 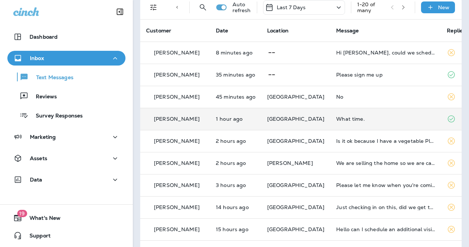 What do you see at coordinates (278, 31) in the screenshot?
I see `span: Location` at bounding box center [278, 31].